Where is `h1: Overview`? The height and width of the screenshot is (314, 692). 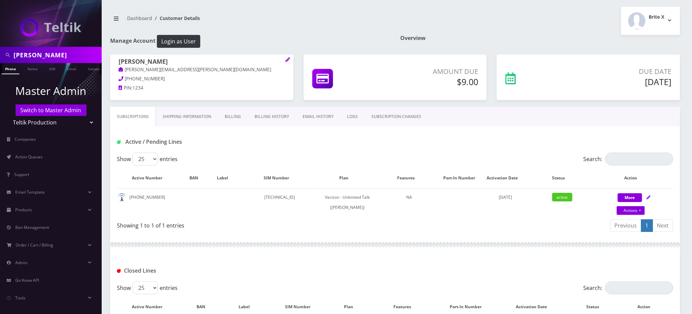
h1: Overview is located at coordinates (540, 38).